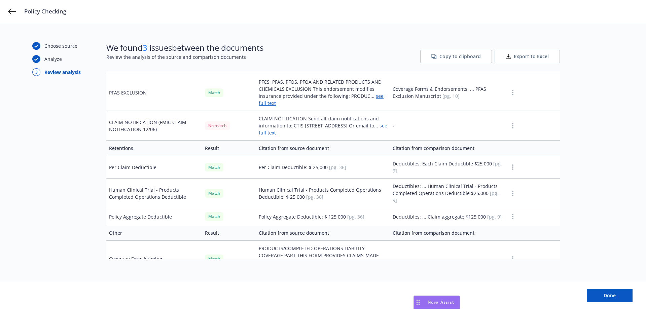  I want to click on span: Policy Checking, so click(45, 11).